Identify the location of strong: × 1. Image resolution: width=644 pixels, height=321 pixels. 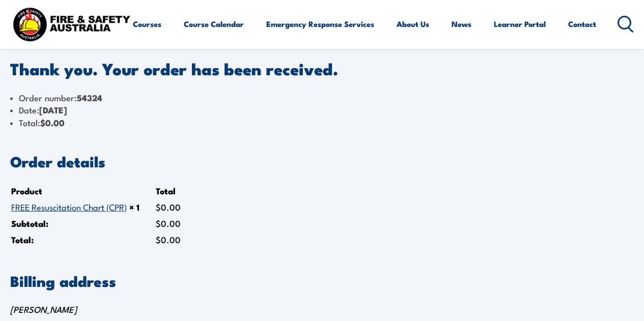
(134, 207).